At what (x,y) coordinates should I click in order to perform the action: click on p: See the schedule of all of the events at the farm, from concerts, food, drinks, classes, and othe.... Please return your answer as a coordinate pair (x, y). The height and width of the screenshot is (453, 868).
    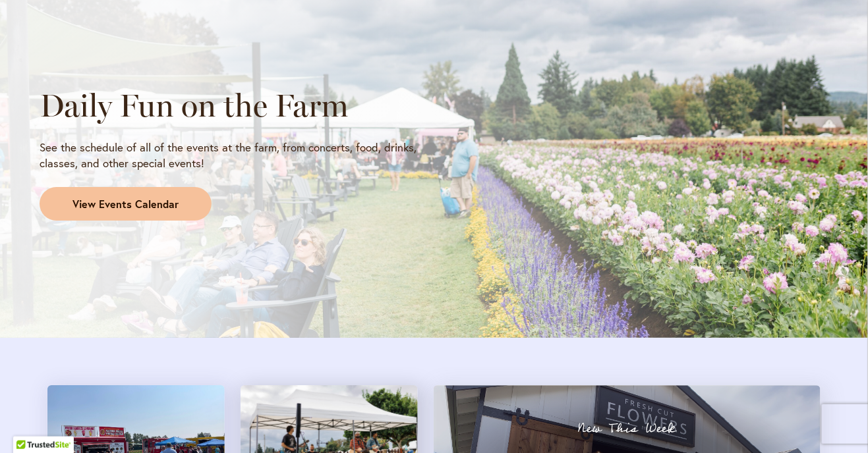
    Looking at the image, I should click on (230, 156).